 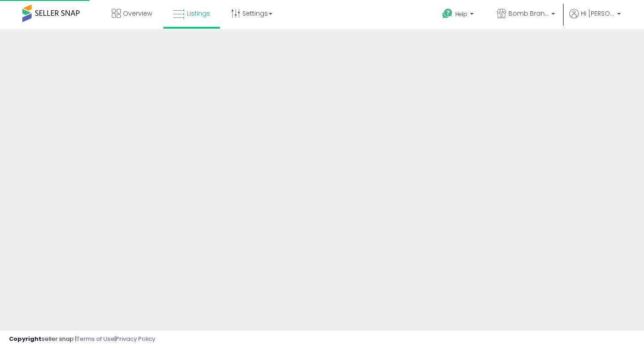 What do you see at coordinates (199, 13) in the screenshot?
I see `span: Listings` at bounding box center [199, 13].